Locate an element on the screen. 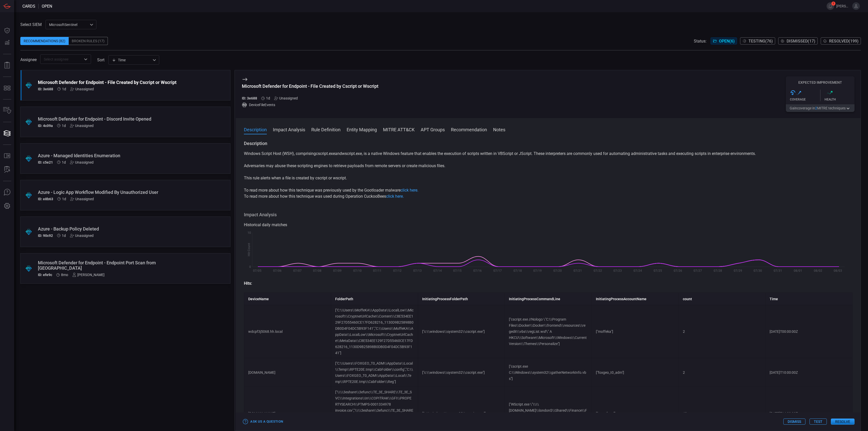  strong: FolderPath is located at coordinates (344, 299).